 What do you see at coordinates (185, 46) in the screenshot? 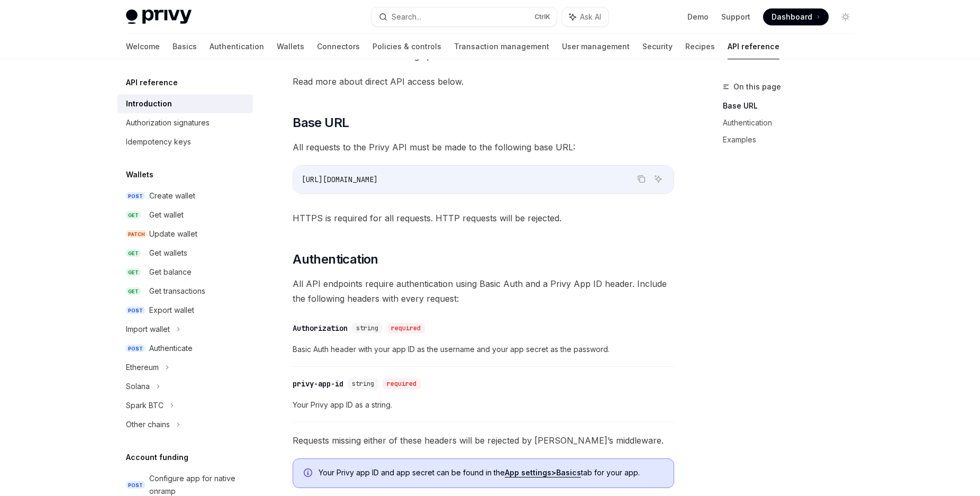
I see `a: Basics` at bounding box center [185, 46].